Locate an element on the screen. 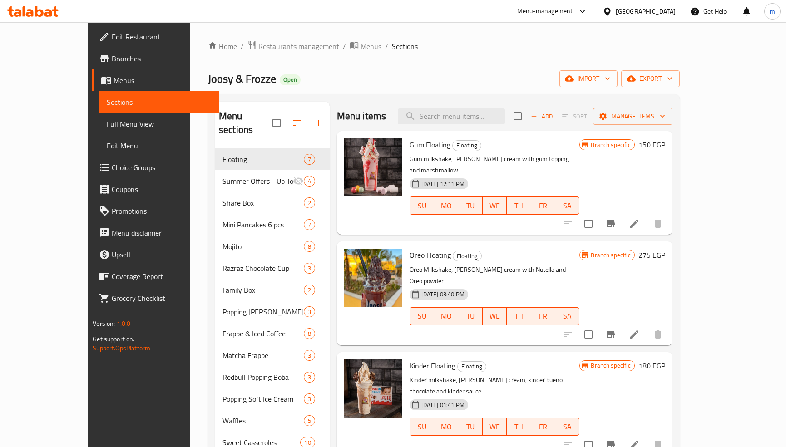 This screenshot has width=786, height=447. button: SU is located at coordinates (422, 316).